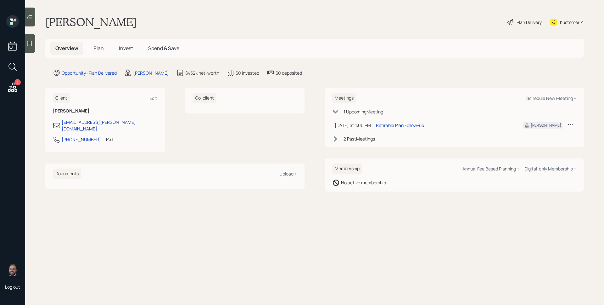  What do you see at coordinates (99, 48) in the screenshot?
I see `span: Plan` at bounding box center [99, 48].